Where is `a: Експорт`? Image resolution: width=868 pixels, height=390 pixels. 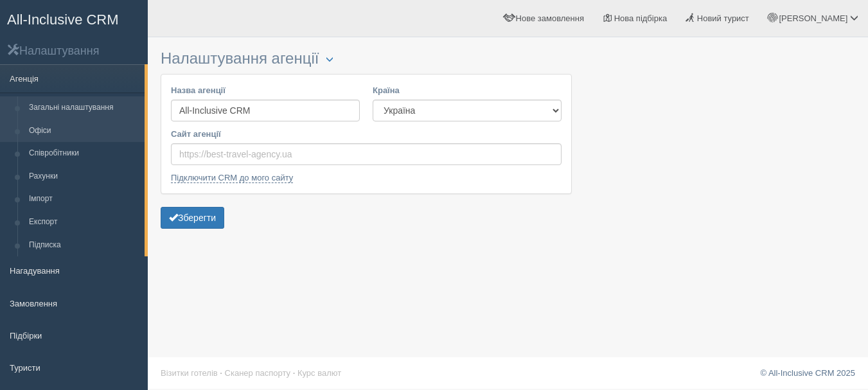 a: Експорт is located at coordinates (84, 222).